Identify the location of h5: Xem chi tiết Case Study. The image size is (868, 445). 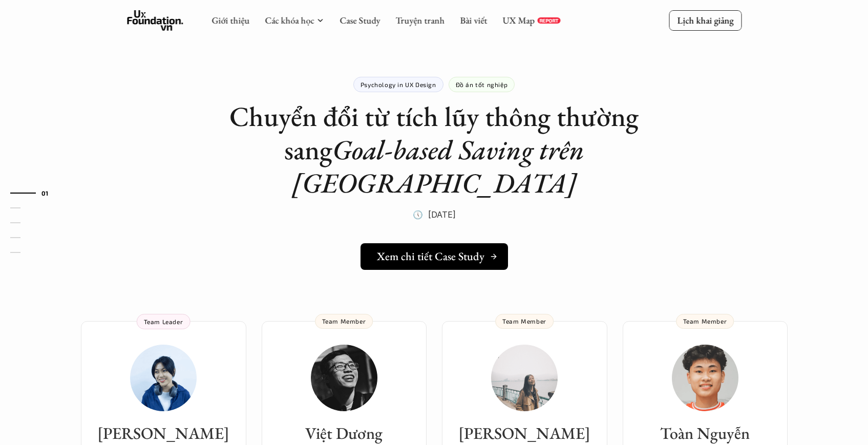
(431, 257).